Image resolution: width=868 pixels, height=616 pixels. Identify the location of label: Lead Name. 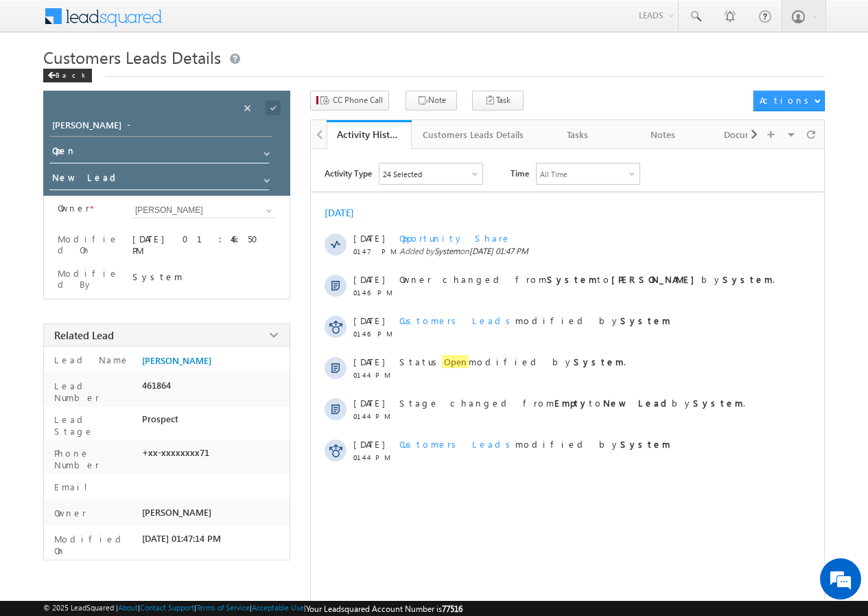
(90, 359).